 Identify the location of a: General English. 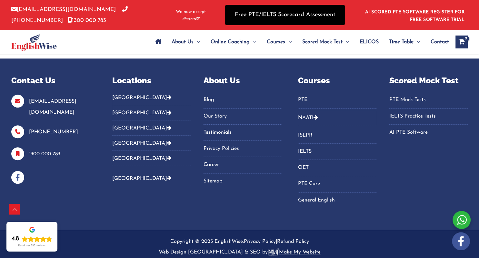
(337, 200).